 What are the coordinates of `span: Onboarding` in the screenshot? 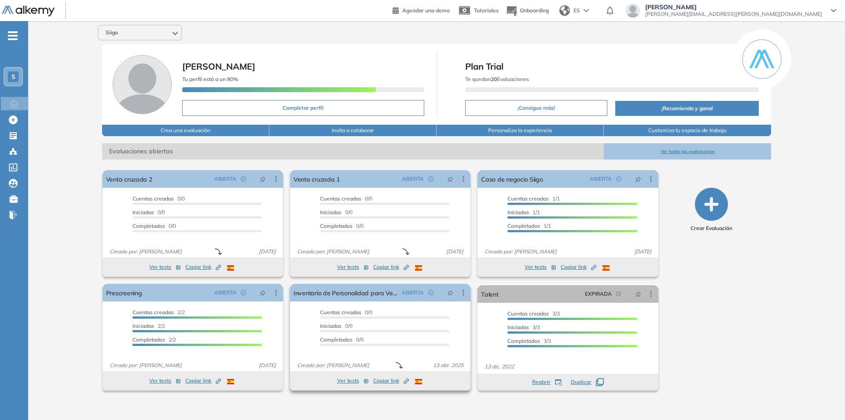 It's located at (535, 10).